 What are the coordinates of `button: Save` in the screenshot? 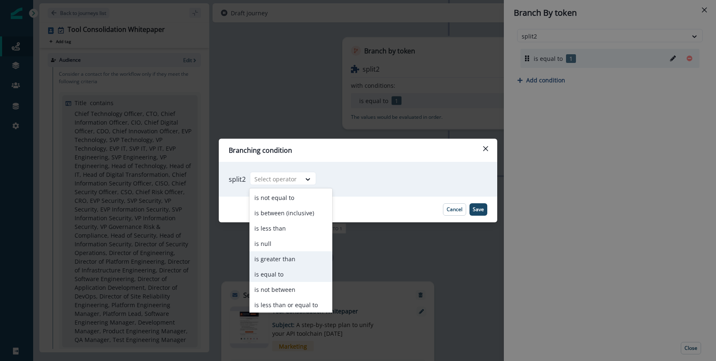 It's located at (478, 210).